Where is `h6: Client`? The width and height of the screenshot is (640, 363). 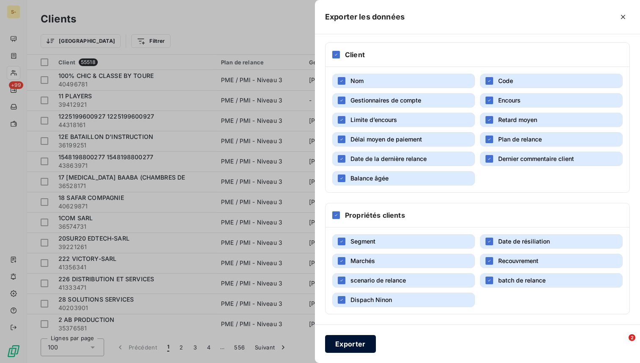 h6: Client is located at coordinates (355, 55).